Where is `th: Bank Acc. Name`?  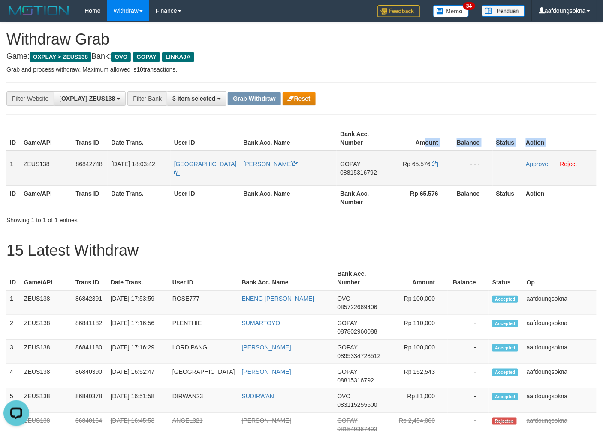 th: Bank Acc. Name is located at coordinates (288, 198).